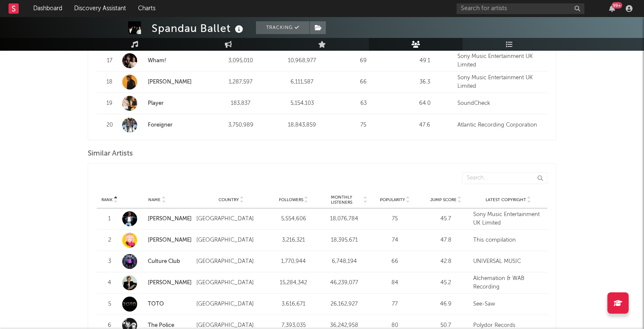 The image size is (644, 329). I want to click on div: 19, so click(109, 103).